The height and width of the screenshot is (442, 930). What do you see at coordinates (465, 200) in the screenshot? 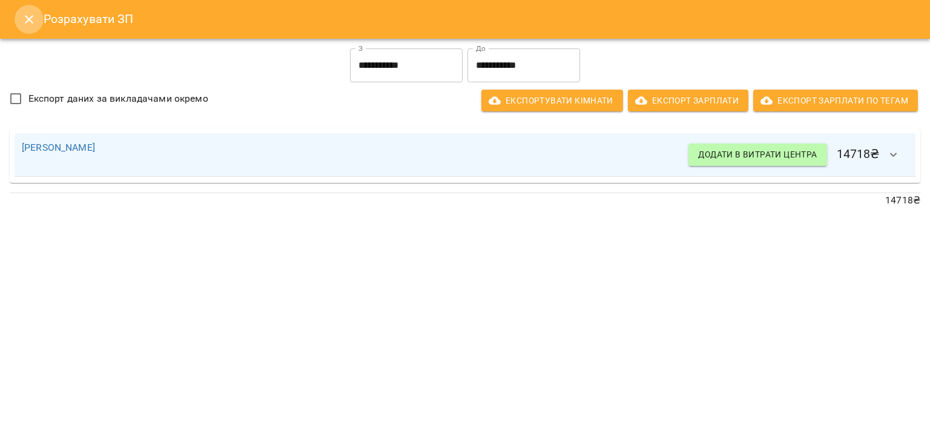
I see `p: 14718 ₴` at bounding box center [465, 200].